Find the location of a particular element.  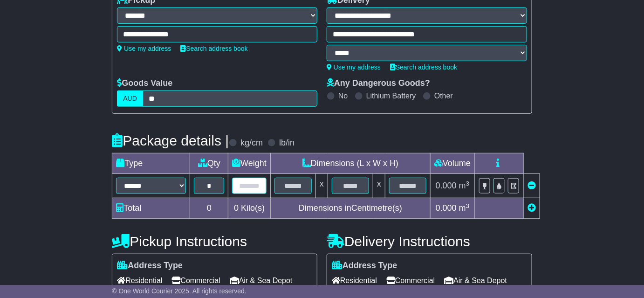

span: 0 is located at coordinates (236, 208).